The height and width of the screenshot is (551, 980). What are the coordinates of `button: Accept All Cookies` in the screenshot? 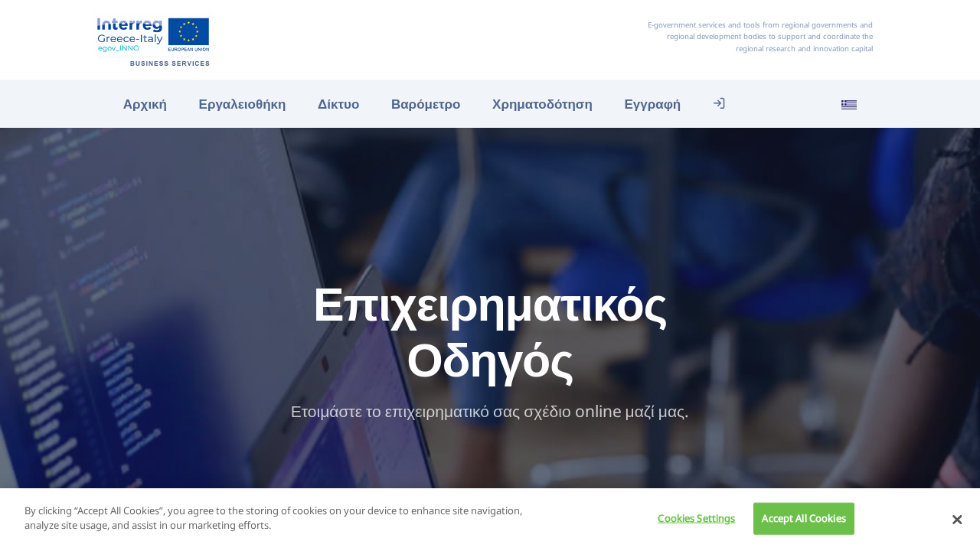 It's located at (803, 519).